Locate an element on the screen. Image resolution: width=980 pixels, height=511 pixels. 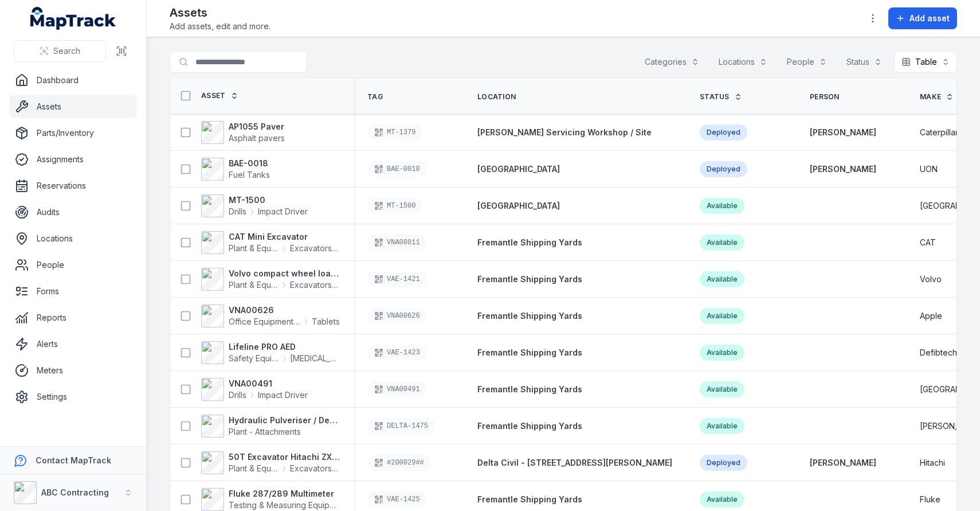
span: Search is located at coordinates (67, 51).